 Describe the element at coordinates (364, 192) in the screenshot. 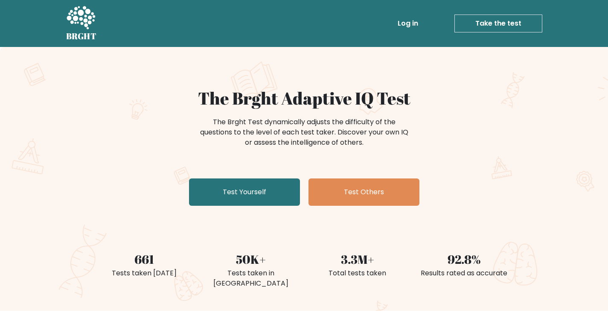

I see `a: Test Others` at that location.